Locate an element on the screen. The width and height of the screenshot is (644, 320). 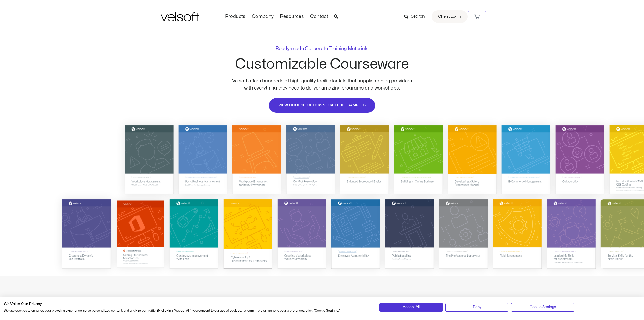
span: Search is located at coordinates (418, 17).